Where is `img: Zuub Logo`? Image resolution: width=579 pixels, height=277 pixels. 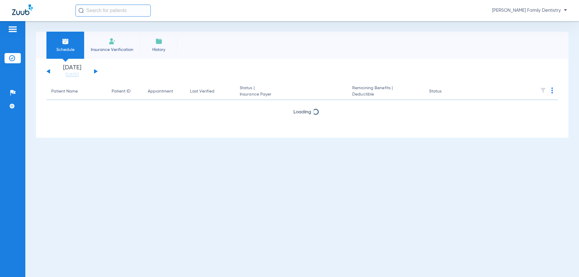 img: Zuub Logo is located at coordinates (22, 10).